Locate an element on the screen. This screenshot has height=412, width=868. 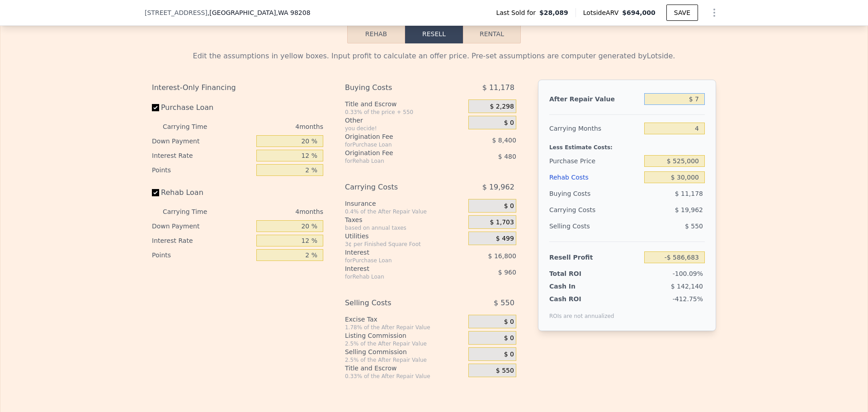
span: , WA 98208 is located at coordinates (293, 13).